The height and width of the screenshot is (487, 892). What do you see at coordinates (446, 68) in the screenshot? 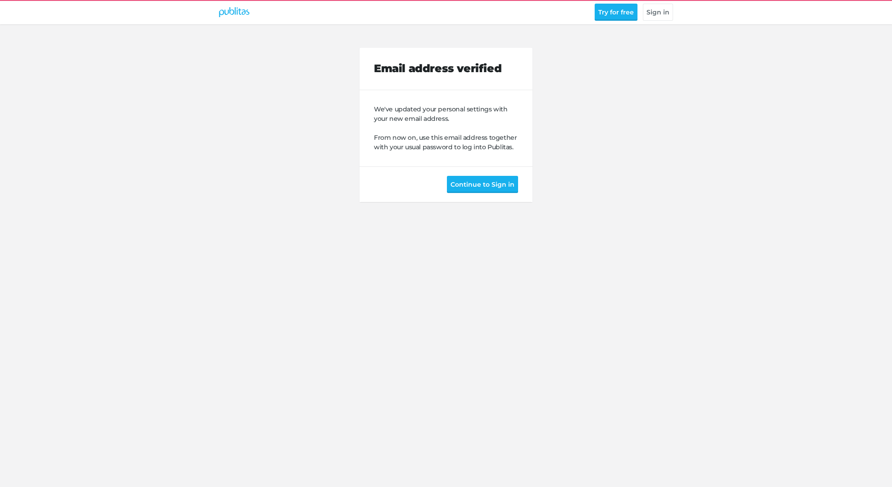
I see `h2: Email address verified` at bounding box center [446, 68].